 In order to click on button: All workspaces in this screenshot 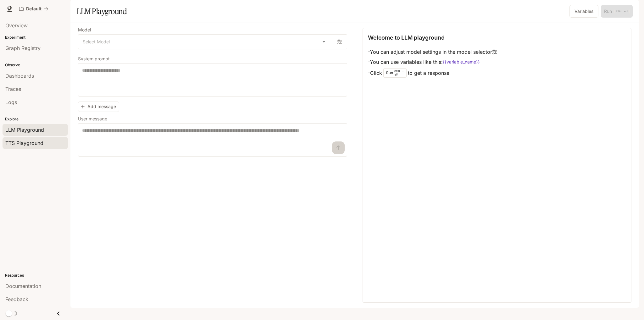, I will do `click(34, 9)`.